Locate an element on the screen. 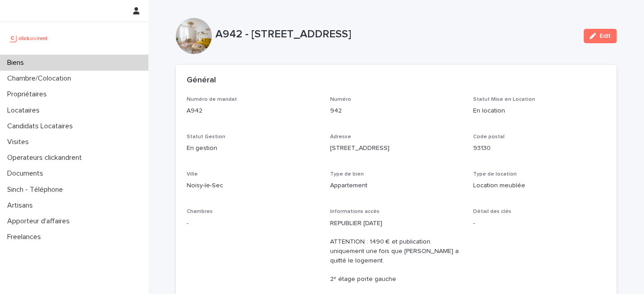 This screenshot has width=644, height=294. span: Numéro is located at coordinates (340, 99).